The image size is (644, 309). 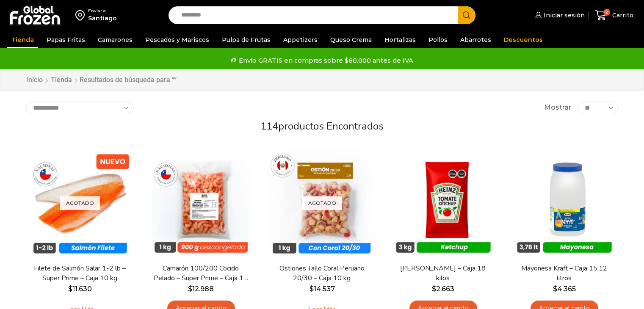 What do you see at coordinates (82, 16) in the screenshot?
I see `img: address-field-icon.svg` at bounding box center [82, 16].